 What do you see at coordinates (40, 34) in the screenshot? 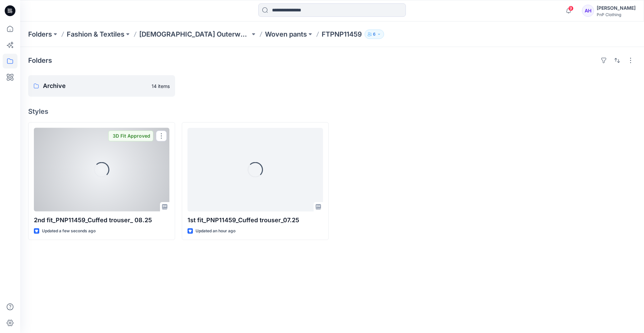
I see `p: Folders` at bounding box center [40, 34].